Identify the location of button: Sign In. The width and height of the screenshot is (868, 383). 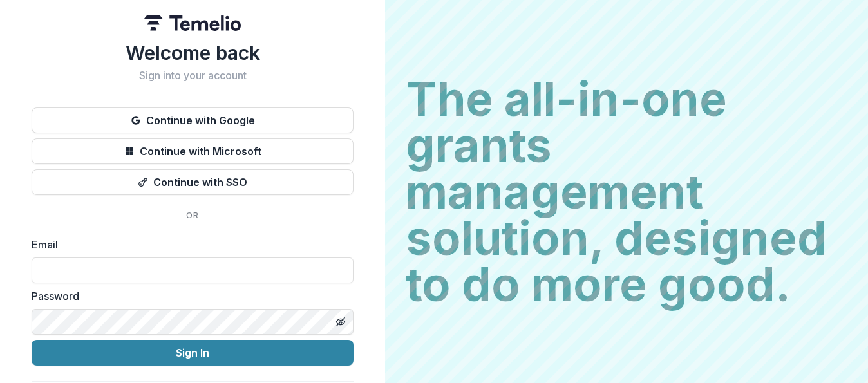
(192, 353).